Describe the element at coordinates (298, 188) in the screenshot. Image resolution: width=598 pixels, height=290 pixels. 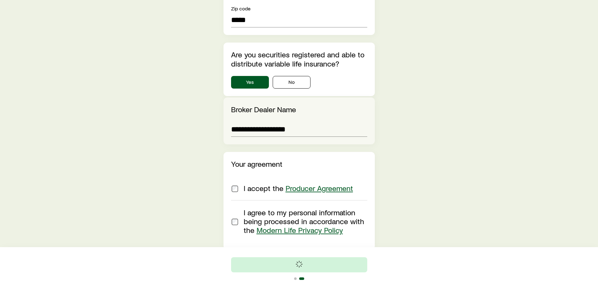
I see `span: I accept the` at that location.